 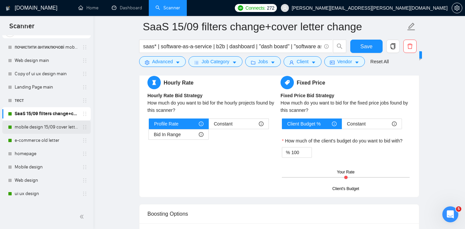 What do you see at coordinates (166, 124) in the screenshot?
I see `span: Profile Rate` at bounding box center [166, 124].